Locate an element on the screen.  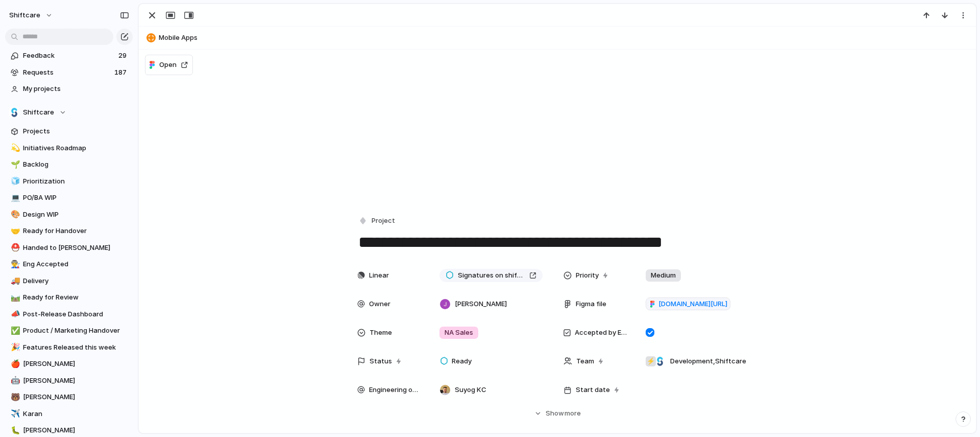
div: 🚚Delivery is located at coordinates (69, 281).